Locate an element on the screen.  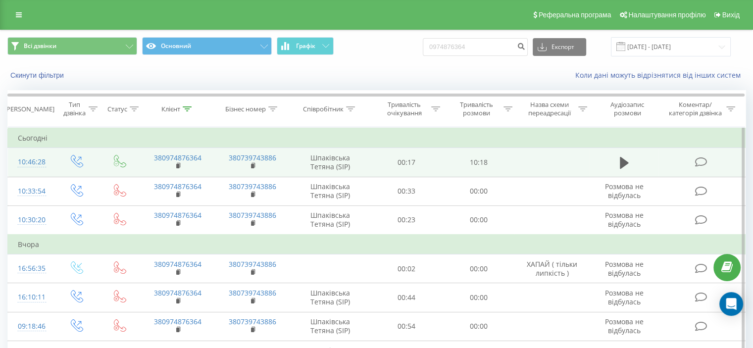
div: Тривалість розмови is located at coordinates (476, 109).